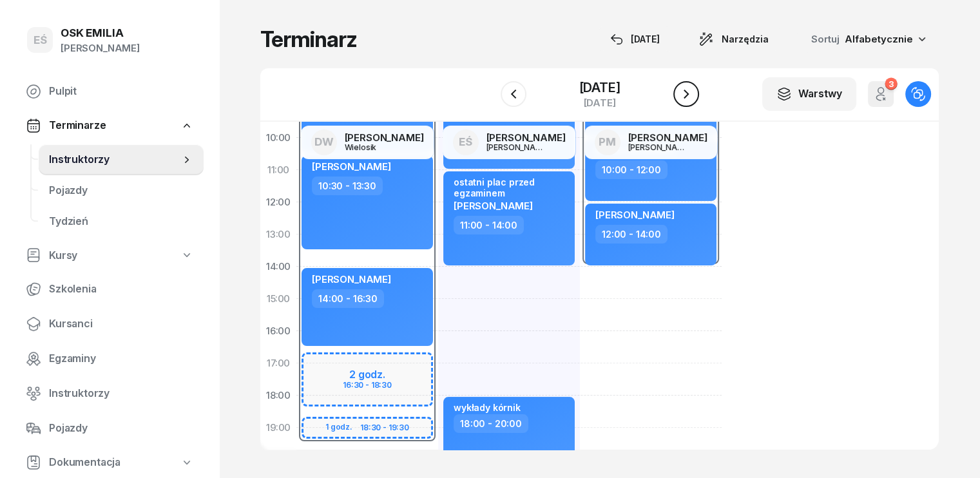  Describe the element at coordinates (121, 222) in the screenshot. I see `a: Tydzień` at that location.